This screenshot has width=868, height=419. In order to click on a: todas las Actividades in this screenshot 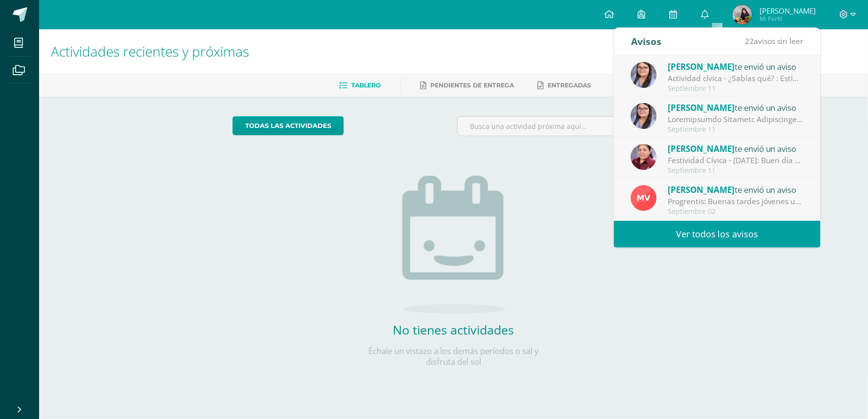, I will do `click(288, 126)`.